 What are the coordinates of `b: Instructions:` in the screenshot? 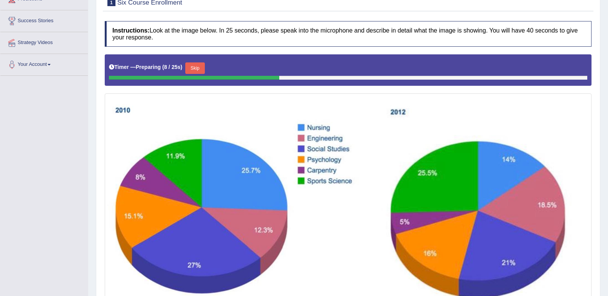 It's located at (131, 30).